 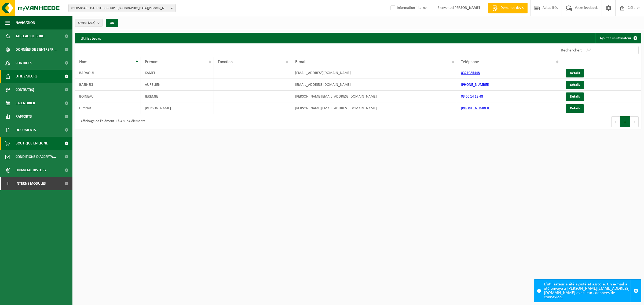 What do you see at coordinates (30, 36) in the screenshot?
I see `span: Tableau de bord` at bounding box center [30, 36].